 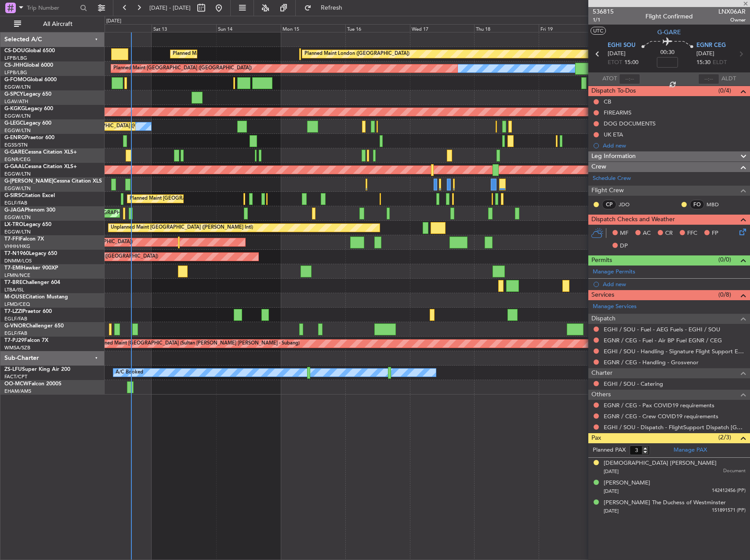 What do you see at coordinates (28, 225) in the screenshot?
I see `a: LX-TROLegacy 650` at bounding box center [28, 225].